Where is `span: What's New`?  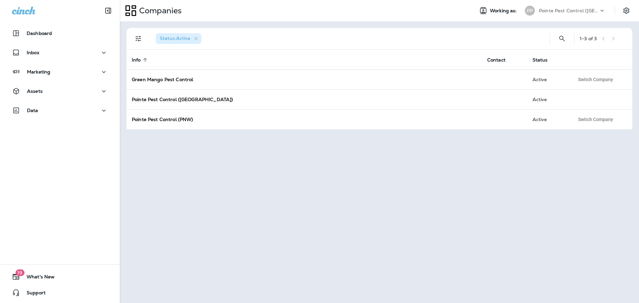
span: What's New is located at coordinates (37, 278).